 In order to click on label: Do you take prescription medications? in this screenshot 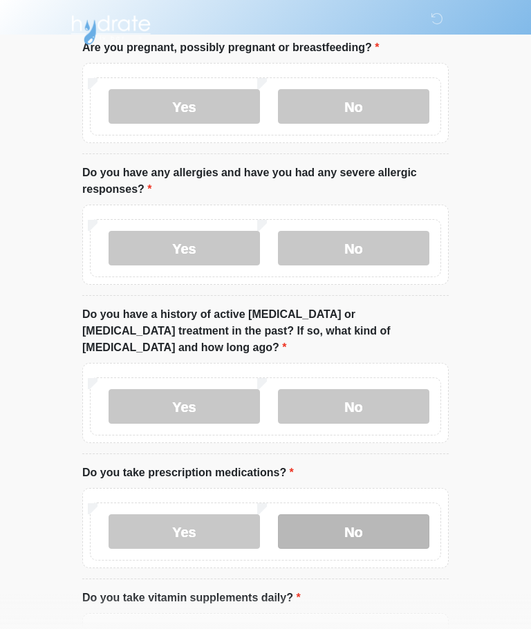, I will do `click(188, 473)`.